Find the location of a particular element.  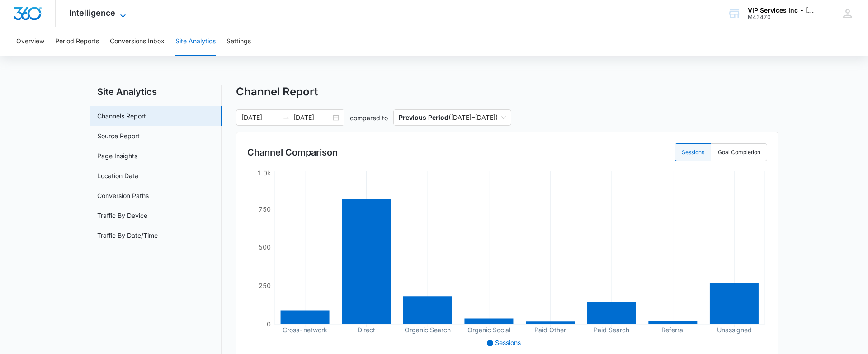

label: Goal Completion is located at coordinates (739, 152).